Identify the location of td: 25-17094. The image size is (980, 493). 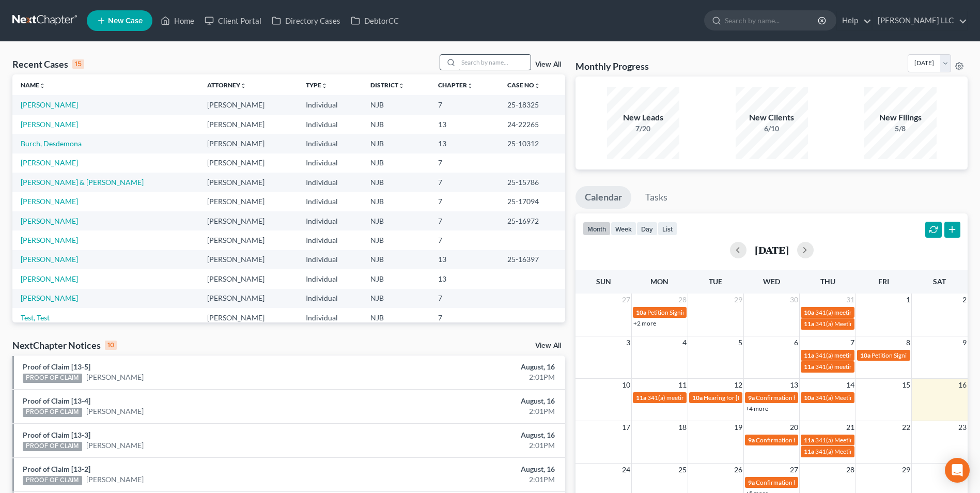
(532, 201).